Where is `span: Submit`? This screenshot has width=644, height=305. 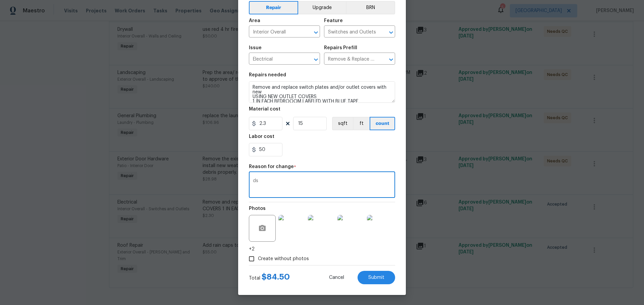
span: Submit is located at coordinates (376, 278).